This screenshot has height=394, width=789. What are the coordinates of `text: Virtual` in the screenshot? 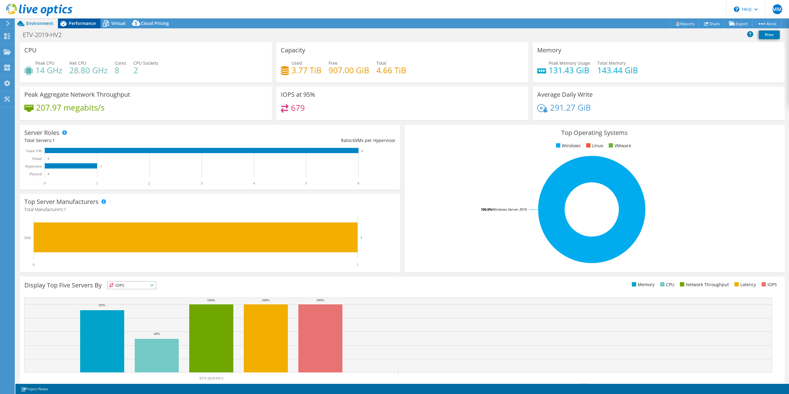 It's located at (37, 159).